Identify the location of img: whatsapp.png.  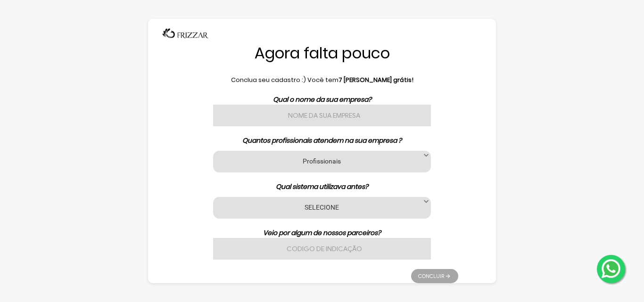
(611, 269).